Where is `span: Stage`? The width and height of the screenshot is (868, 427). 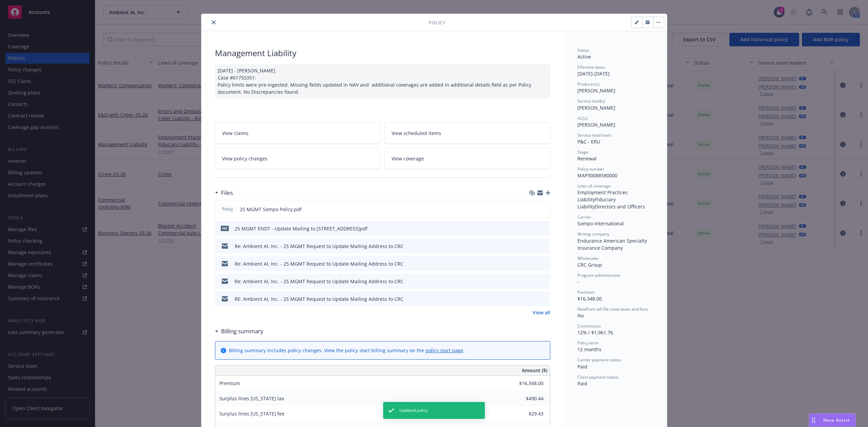 span: Stage is located at coordinates (583, 152).